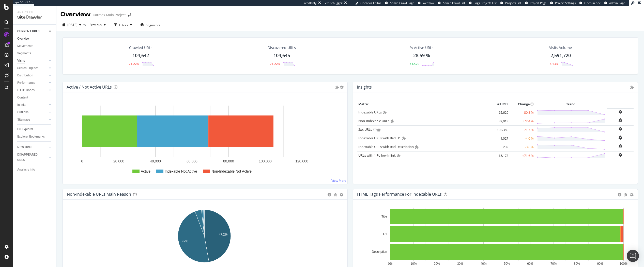 The width and height of the screenshot is (644, 267). I want to click on td: 39,013, so click(499, 121).